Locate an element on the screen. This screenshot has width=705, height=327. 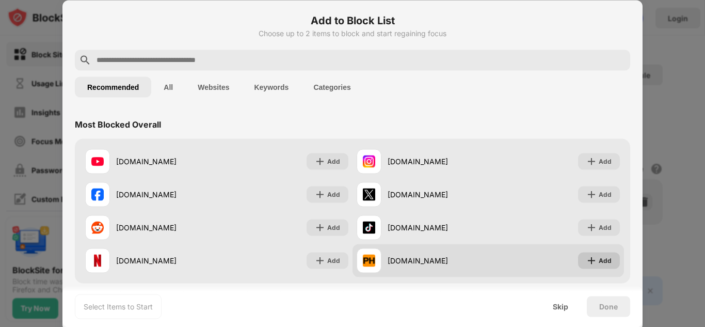
div: Done is located at coordinates (609, 306).